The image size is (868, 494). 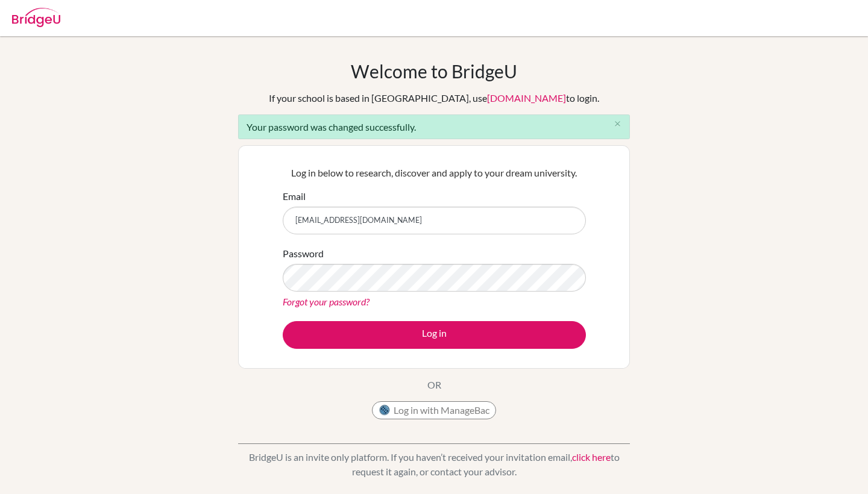 I want to click on label: Password, so click(x=303, y=254).